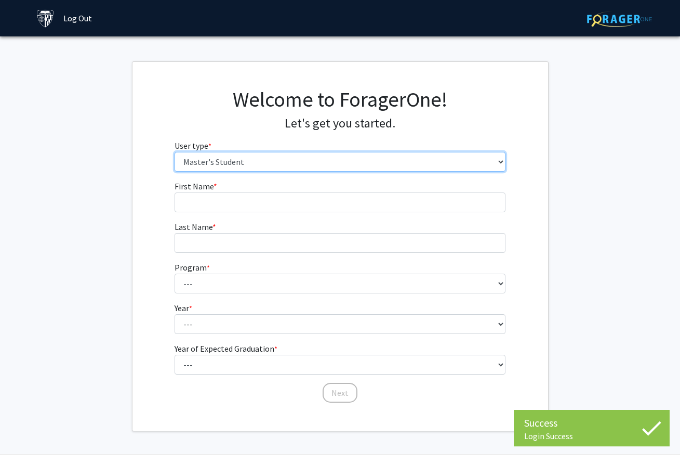  I want to click on span: Last Name, so click(193, 227).